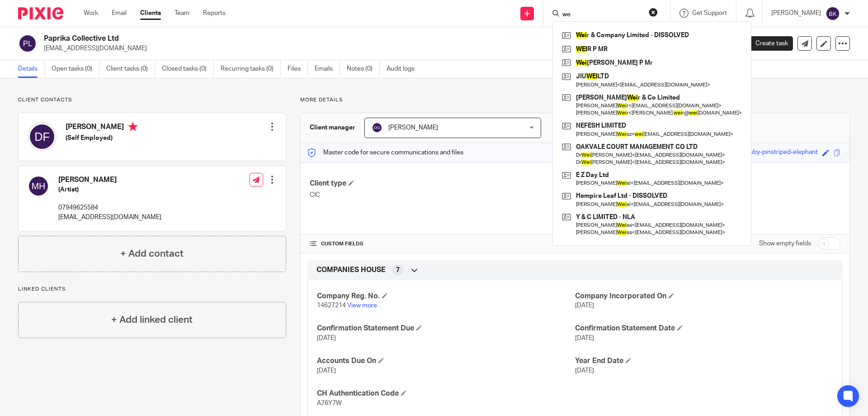  I want to click on h4: CUSTOM FIELDS, so click(442, 244).